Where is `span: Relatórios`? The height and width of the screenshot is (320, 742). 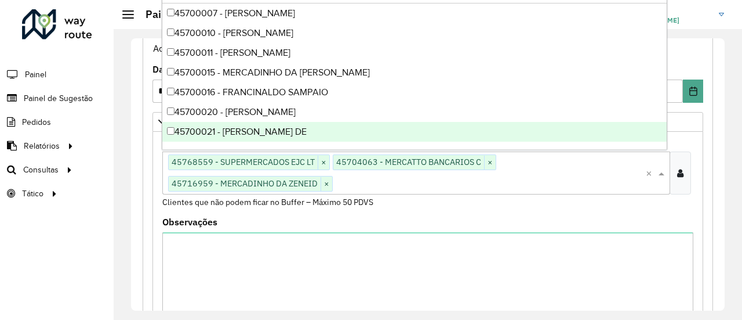 span: Relatórios is located at coordinates (42, 146).